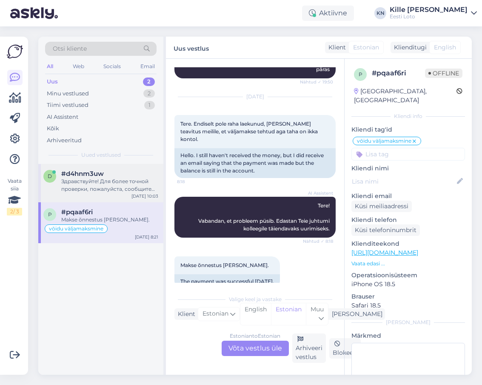 The height and width of the screenshot is (385, 482). What do you see at coordinates (317, 309) in the screenshot?
I see `span: Muu` at bounding box center [317, 309].